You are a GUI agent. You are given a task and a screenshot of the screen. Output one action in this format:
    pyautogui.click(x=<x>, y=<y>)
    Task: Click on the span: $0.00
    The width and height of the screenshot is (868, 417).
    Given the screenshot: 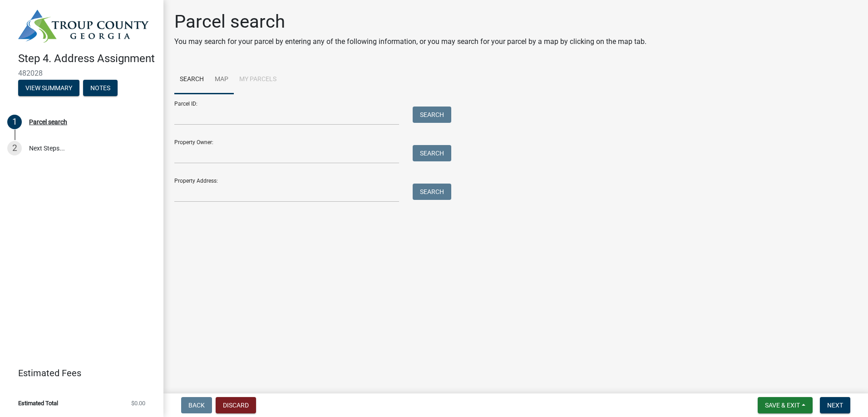 What is the action you would take?
    pyautogui.click(x=138, y=403)
    